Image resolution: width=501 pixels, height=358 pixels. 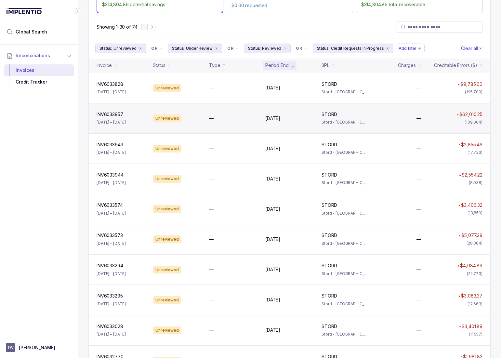 I want to click on div: Period End, so click(x=277, y=65).